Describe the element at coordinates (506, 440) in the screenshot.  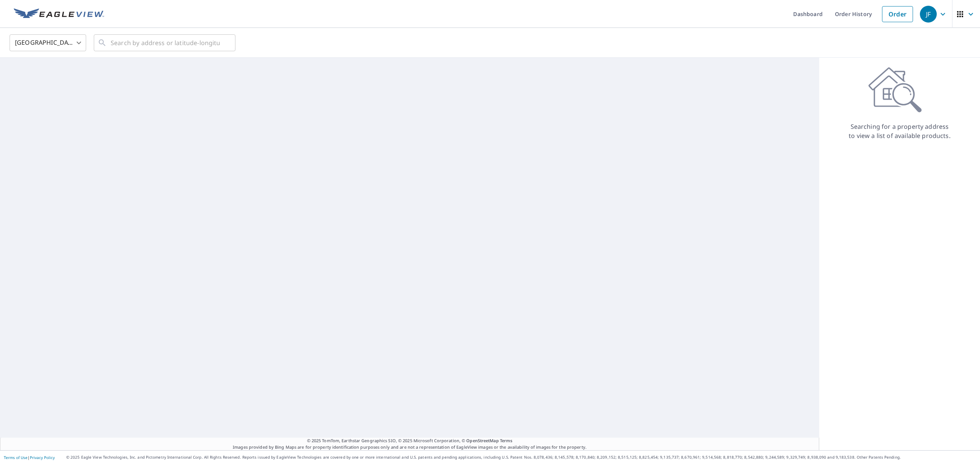
I see `a: Terms` at that location.